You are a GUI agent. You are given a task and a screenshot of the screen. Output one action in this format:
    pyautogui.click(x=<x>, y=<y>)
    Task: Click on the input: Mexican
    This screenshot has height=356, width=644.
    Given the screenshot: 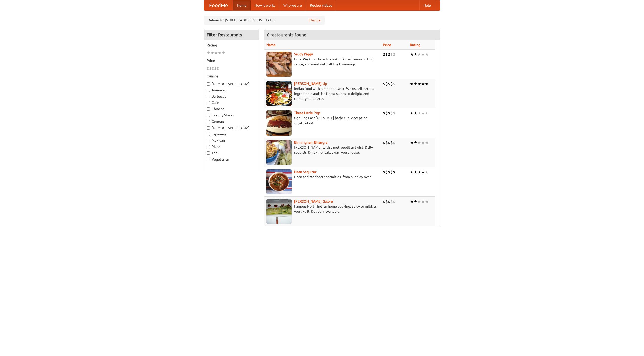 What is the action you would take?
    pyautogui.click(x=208, y=140)
    